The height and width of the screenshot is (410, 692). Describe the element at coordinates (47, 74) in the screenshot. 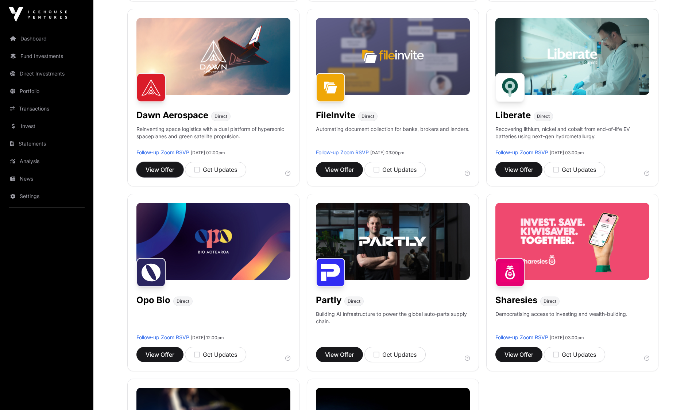

I see `a: Direct Investments` at that location.